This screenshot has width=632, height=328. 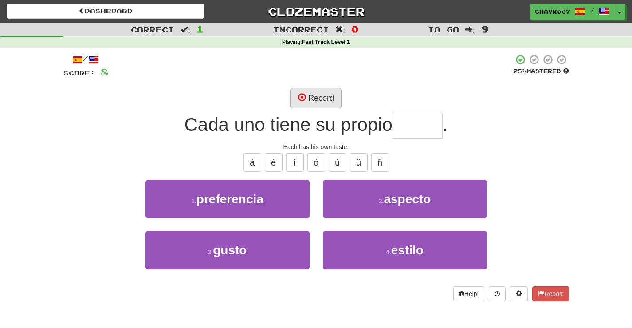 What do you see at coordinates (552, 12) in the screenshot?
I see `span: shayk007` at bounding box center [552, 12].